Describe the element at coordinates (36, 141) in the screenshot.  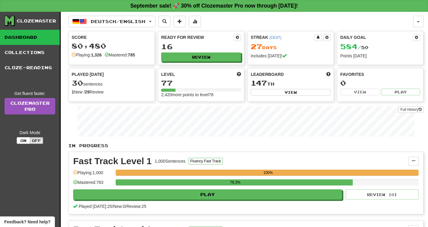
I see `button: Off` at that location.